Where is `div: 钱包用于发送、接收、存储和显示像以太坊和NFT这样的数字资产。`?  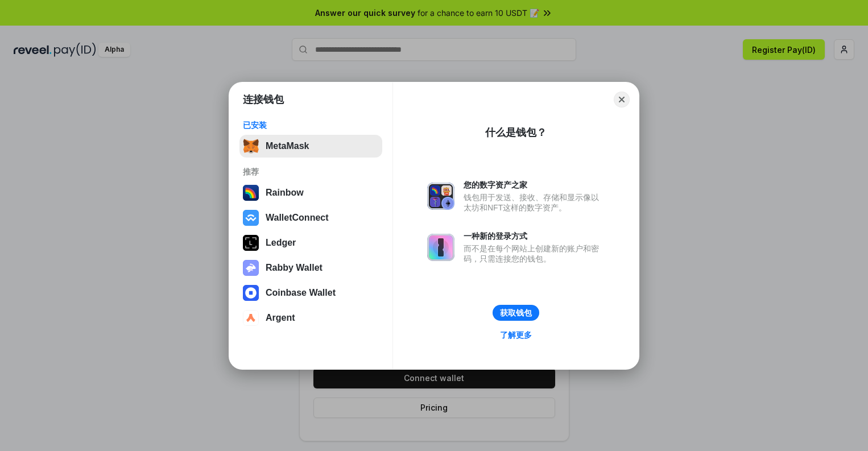
div: 钱包用于发送、接收、存储和显示像以太坊和NFT这样的数字资产。 is located at coordinates (534, 203).